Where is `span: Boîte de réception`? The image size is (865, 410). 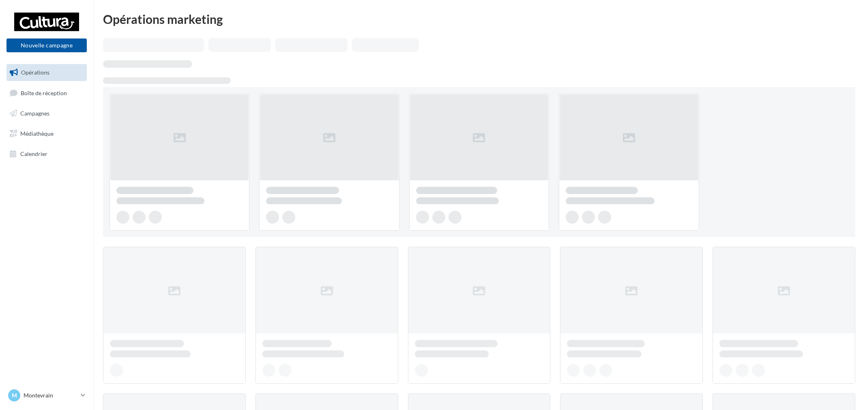
span: Boîte de réception is located at coordinates (44, 92).